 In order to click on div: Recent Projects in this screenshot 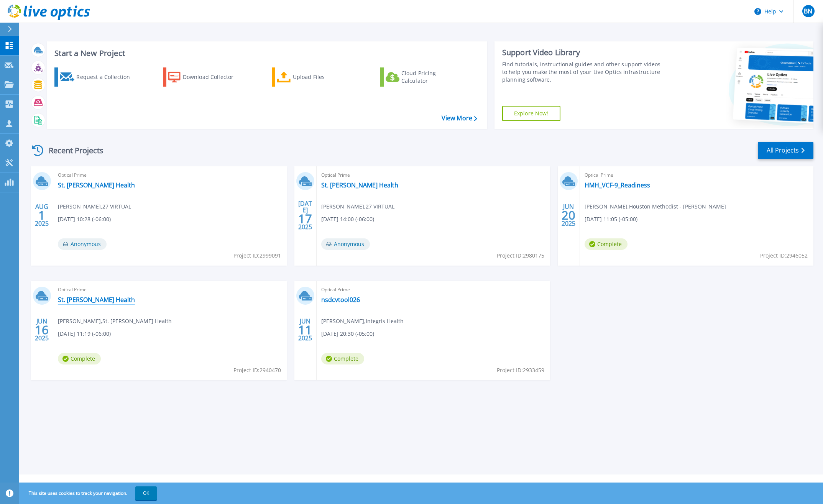, I will do `click(72, 150)`.